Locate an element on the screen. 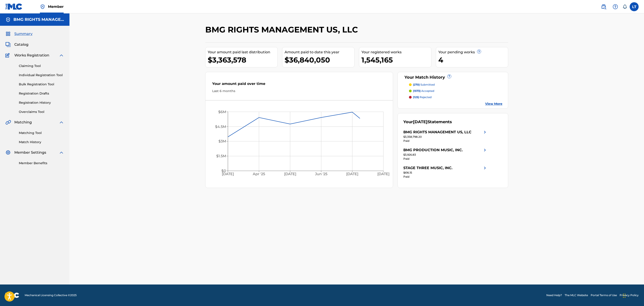 This screenshot has height=306, width=644. a: (125) rejected is located at coordinates (456, 97).